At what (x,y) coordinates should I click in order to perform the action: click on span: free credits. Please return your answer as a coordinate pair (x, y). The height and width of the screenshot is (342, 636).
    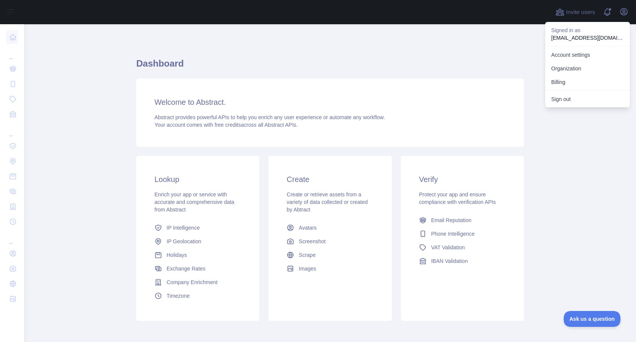
    Looking at the image, I should click on (228, 125).